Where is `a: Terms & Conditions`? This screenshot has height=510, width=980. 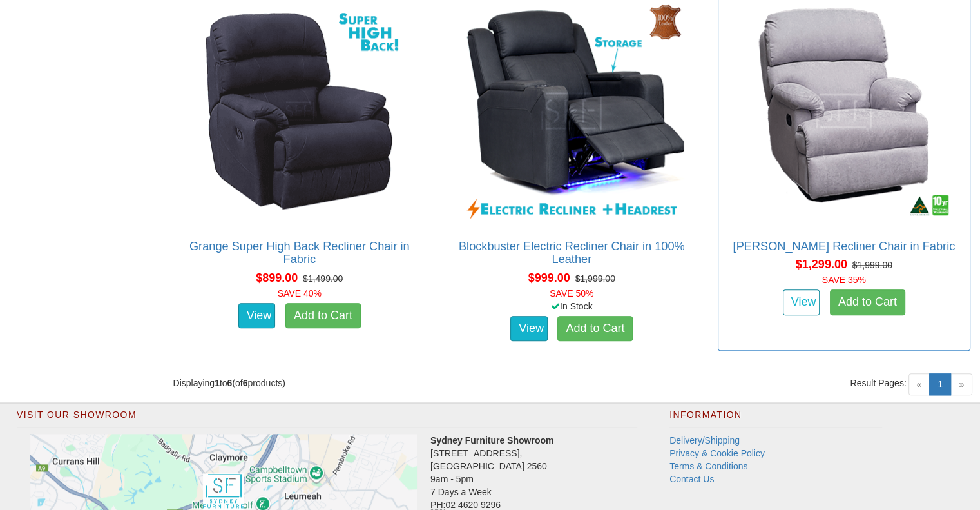
a: Terms & Conditions is located at coordinates (708, 466).